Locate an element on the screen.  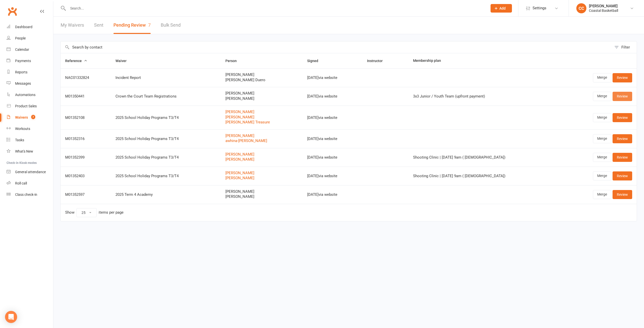
a: Class kiosk mode is located at coordinates (30, 195).